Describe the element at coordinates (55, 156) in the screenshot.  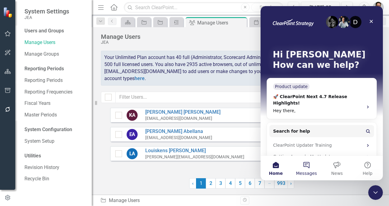
I see `div: Utilities` at that location.